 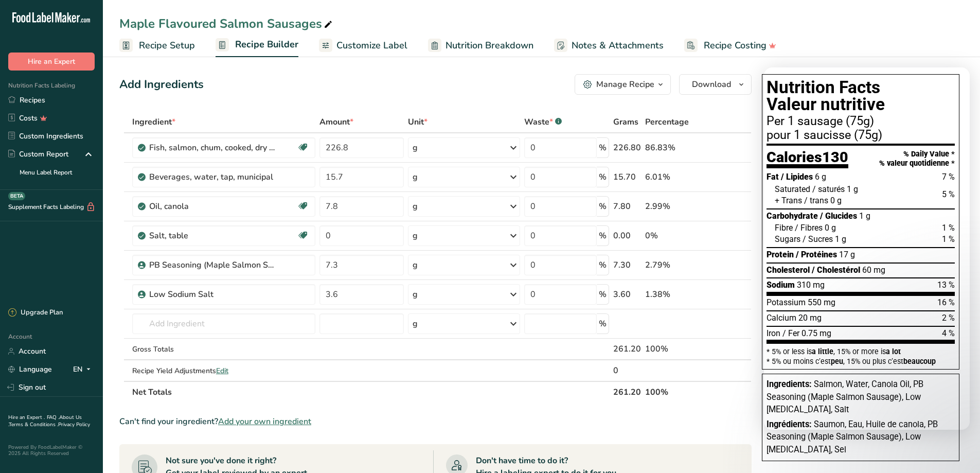 What do you see at coordinates (167, 45) in the screenshot?
I see `span: Recipe Setup` at bounding box center [167, 45].